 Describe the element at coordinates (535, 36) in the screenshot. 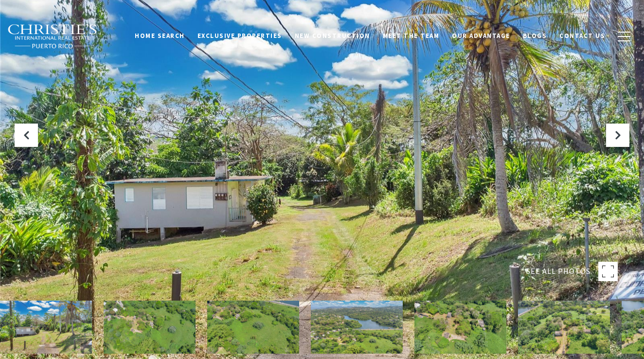

I see `span: Blogs` at that location.